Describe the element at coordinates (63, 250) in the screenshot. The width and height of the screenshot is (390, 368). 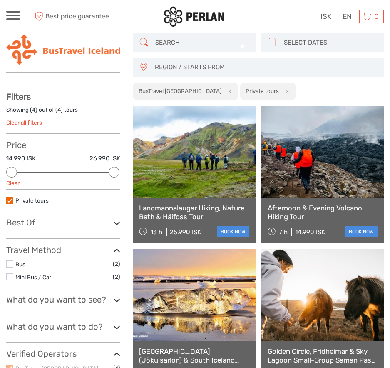
I see `h3: Travel Method` at that location.